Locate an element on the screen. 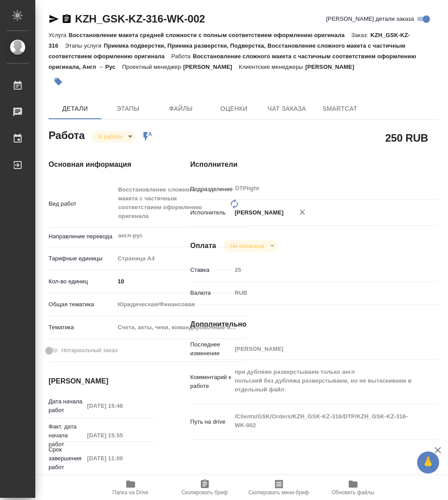  span: Папка на Drive is located at coordinates (131, 492).